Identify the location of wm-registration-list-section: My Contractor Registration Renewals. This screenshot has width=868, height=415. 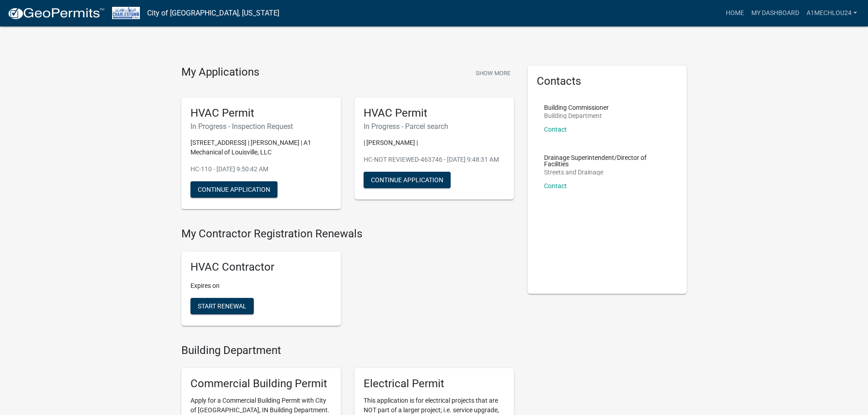
(348, 281).